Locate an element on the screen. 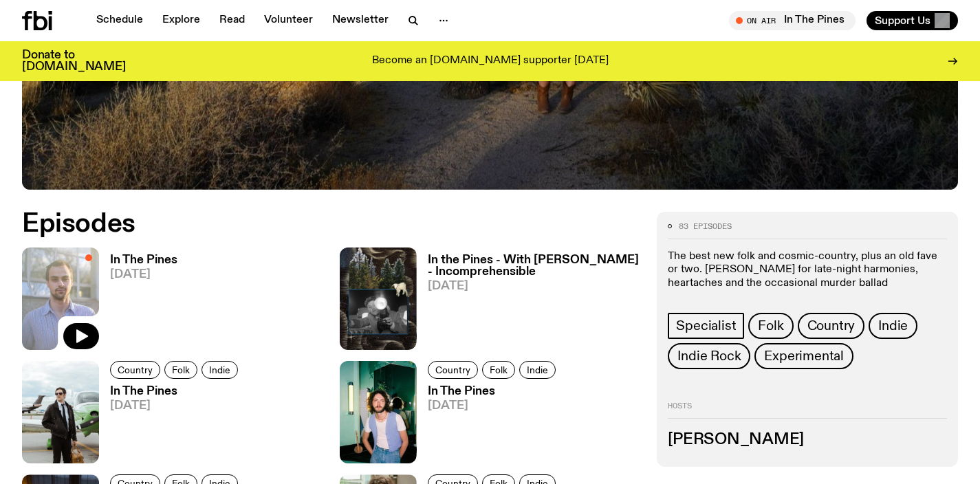  a: Volunteer is located at coordinates (288, 21).